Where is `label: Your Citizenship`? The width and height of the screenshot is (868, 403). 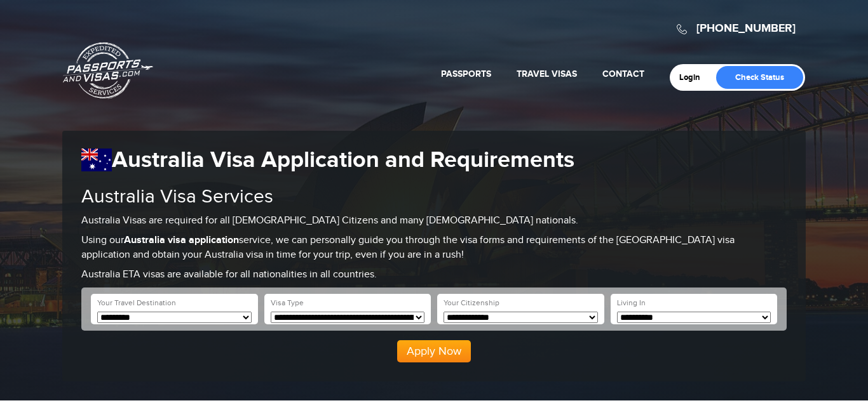
label: Your Citizenship is located at coordinates (471, 303).